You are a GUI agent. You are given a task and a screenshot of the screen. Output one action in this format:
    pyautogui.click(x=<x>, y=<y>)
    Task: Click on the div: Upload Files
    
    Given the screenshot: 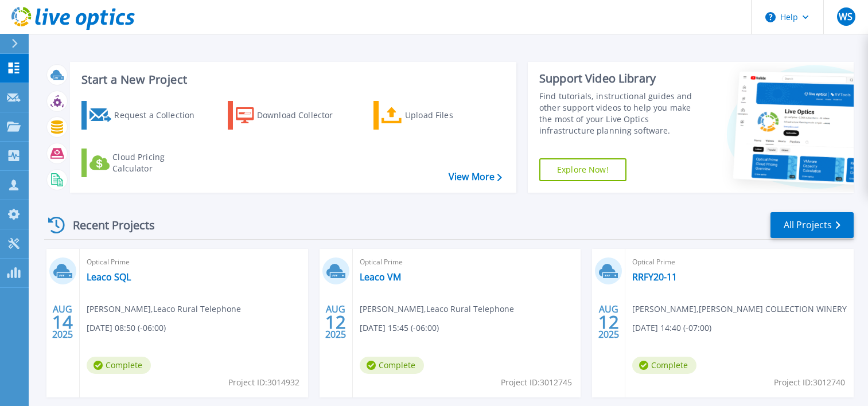 What is the action you would take?
    pyautogui.click(x=451, y=115)
    